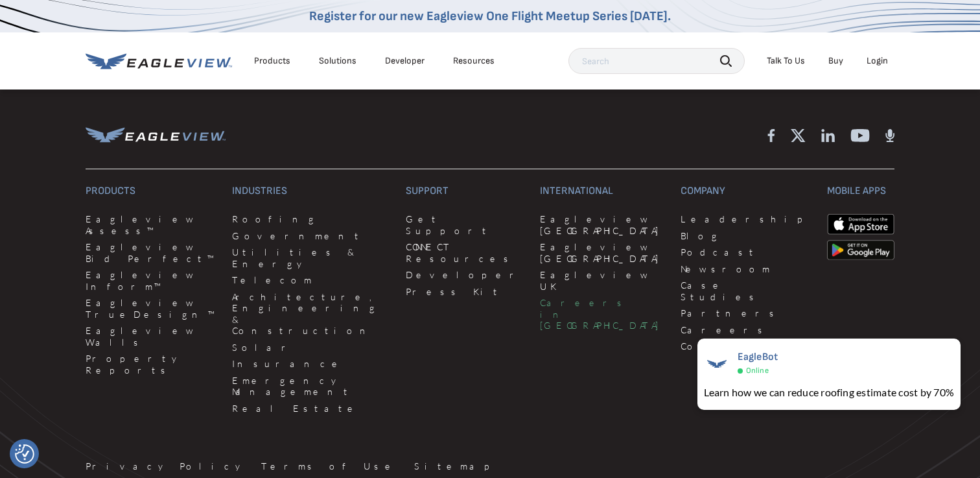  I want to click on a: Terms of Use, so click(330, 466).